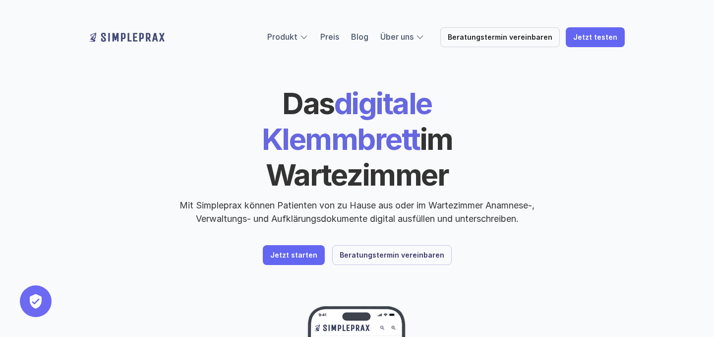  I want to click on a: Produkt, so click(282, 37).